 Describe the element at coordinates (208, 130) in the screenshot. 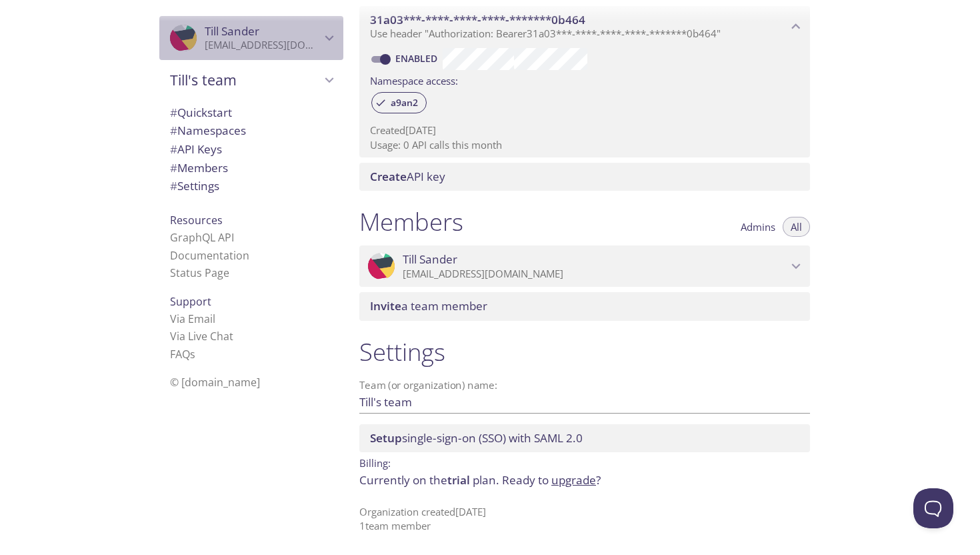

I see `span: Namespaces` at that location.